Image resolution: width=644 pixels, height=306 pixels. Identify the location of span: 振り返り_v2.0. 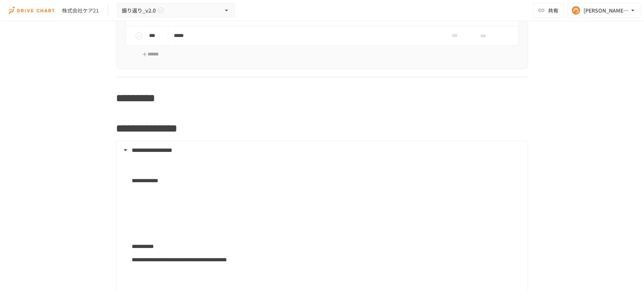
(139, 10).